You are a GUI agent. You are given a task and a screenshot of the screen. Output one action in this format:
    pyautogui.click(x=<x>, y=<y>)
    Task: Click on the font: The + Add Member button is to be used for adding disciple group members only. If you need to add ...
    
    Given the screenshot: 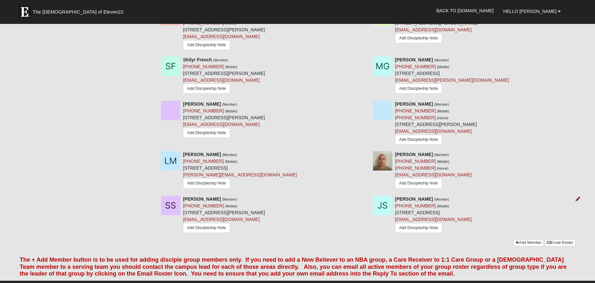 What is the action you would take?
    pyautogui.click(x=293, y=266)
    